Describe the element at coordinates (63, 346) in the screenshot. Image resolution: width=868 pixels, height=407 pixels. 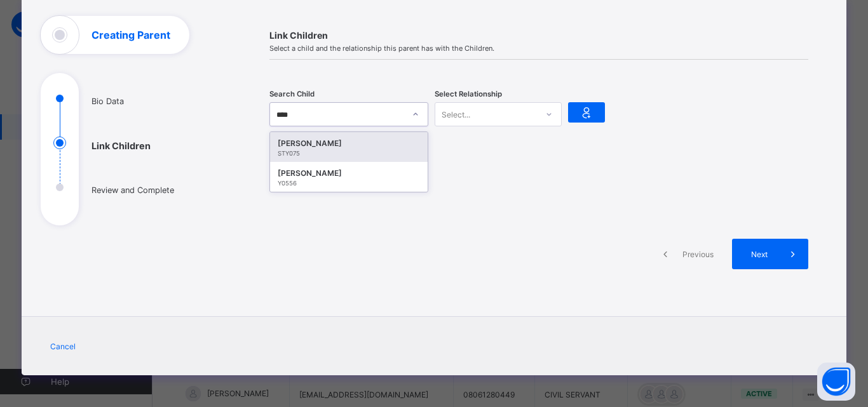
I see `span: Cancel` at that location.